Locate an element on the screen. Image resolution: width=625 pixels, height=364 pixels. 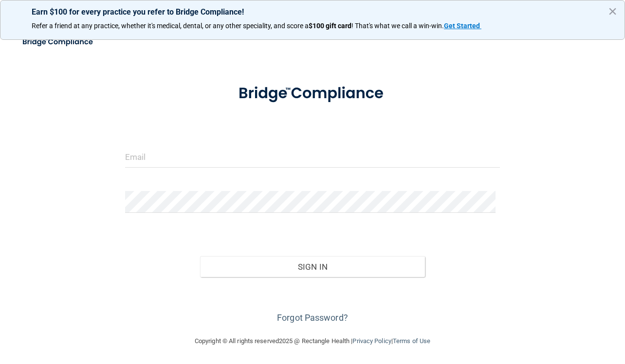
a: Privacy Policy is located at coordinates (371, 341).